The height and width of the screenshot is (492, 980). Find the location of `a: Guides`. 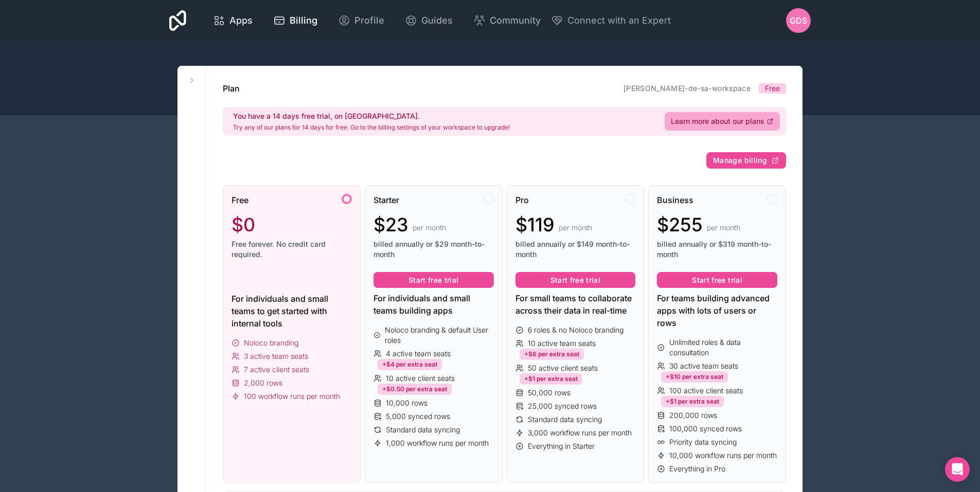

a: Guides is located at coordinates (429, 21).